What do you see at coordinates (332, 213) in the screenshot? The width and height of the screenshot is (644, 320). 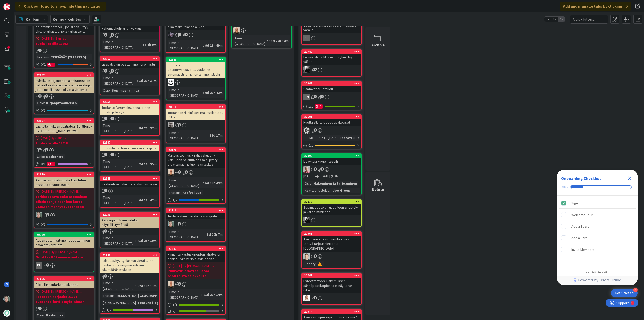 I see `a: 22912Sopimustietojen uudelleenjärjestely ja validointiviestitKM` at bounding box center [332, 213].